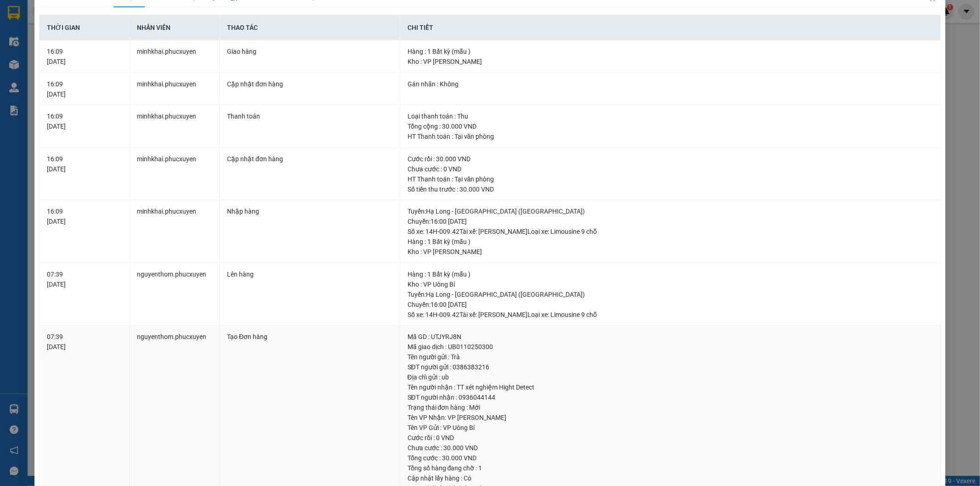 The width and height of the screenshot is (980, 486). Describe the element at coordinates (671, 337) in the screenshot. I see `div: Mã GD : UTJYRJ8N` at that location.